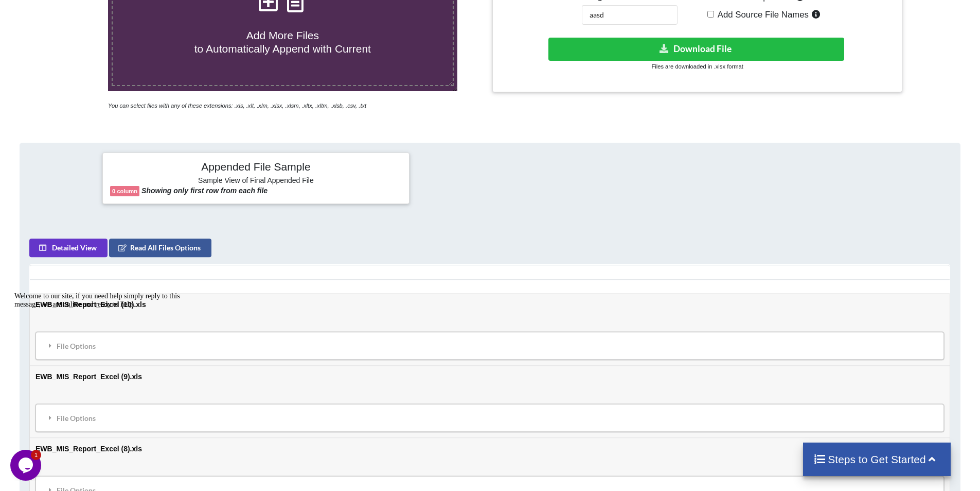 Image resolution: width=980 pixels, height=491 pixels. I want to click on td: EWB_MIS_Report_Excel (10).xls, so click(490, 329).